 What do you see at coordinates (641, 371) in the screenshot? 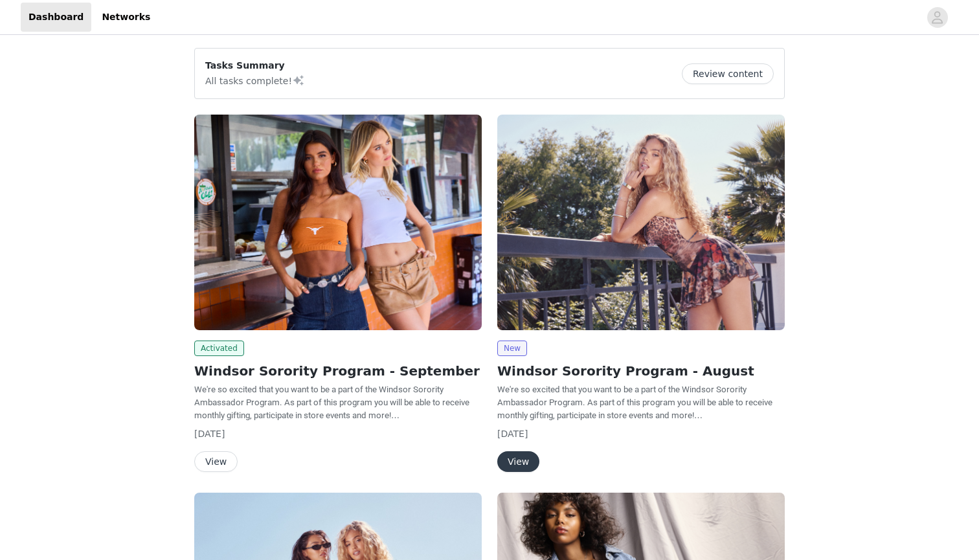
I see `h2: Windsor Sorority Program - August` at bounding box center [641, 371].